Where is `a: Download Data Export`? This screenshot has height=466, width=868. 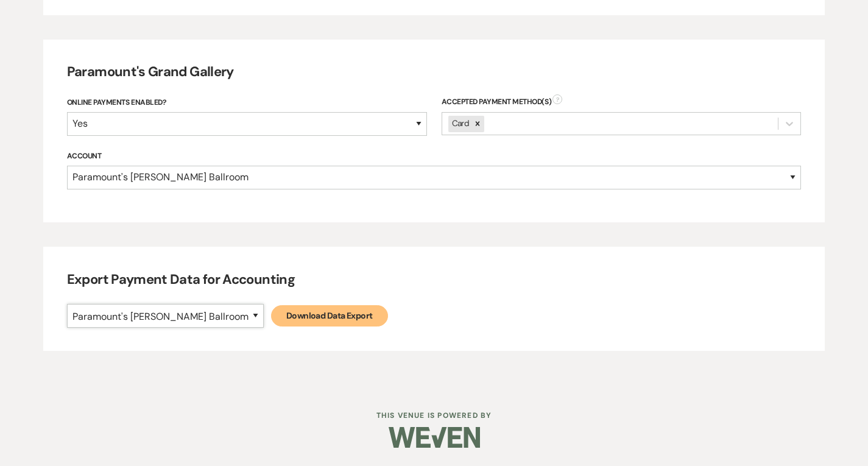
a: Download Data Export is located at coordinates (329, 316).